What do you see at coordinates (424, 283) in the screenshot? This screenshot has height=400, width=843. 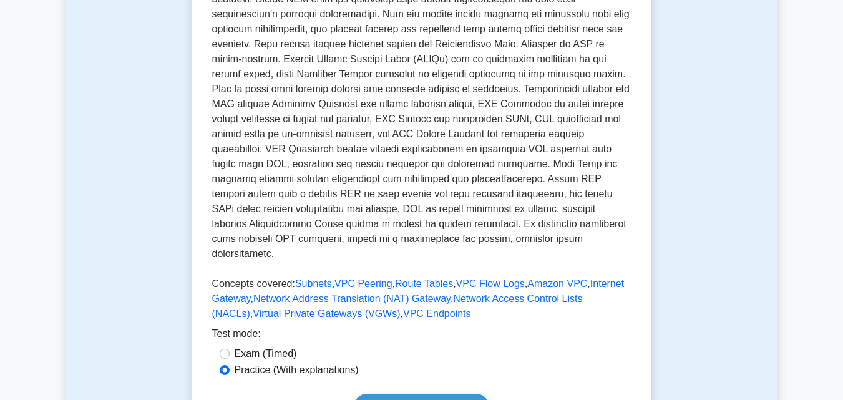 I see `a: Route Tables` at bounding box center [424, 283].